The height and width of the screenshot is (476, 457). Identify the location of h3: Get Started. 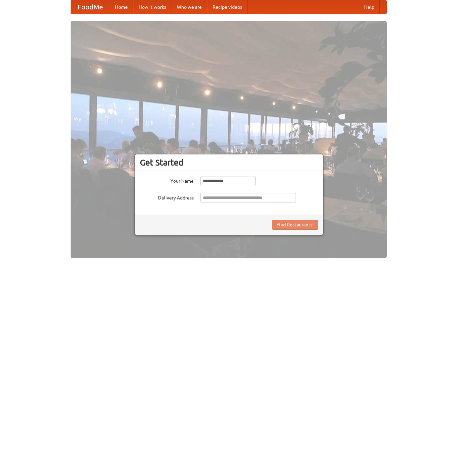
(229, 162).